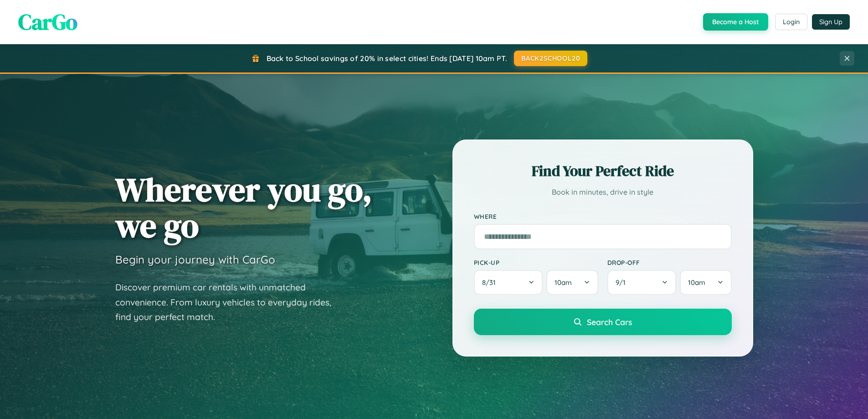 This screenshot has height=419, width=868. I want to click on button: 9/1, so click(642, 282).